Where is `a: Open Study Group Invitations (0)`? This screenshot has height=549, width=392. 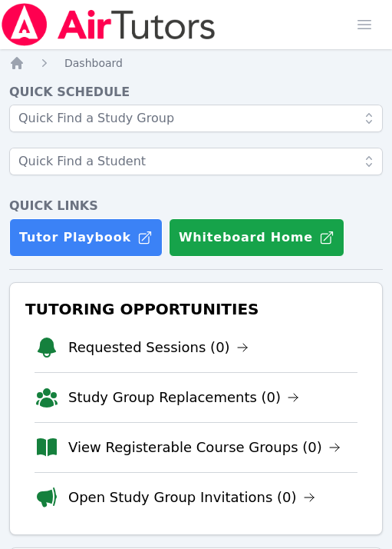
a: Open Study Group Invitations (0) is located at coordinates (192, 497).